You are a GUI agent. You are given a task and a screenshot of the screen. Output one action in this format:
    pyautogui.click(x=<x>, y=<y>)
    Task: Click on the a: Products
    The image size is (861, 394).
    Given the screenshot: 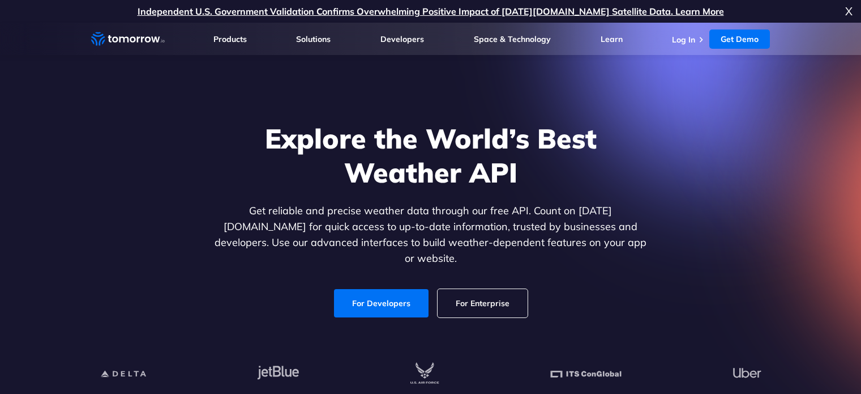 What is the action you would take?
    pyautogui.click(x=230, y=39)
    